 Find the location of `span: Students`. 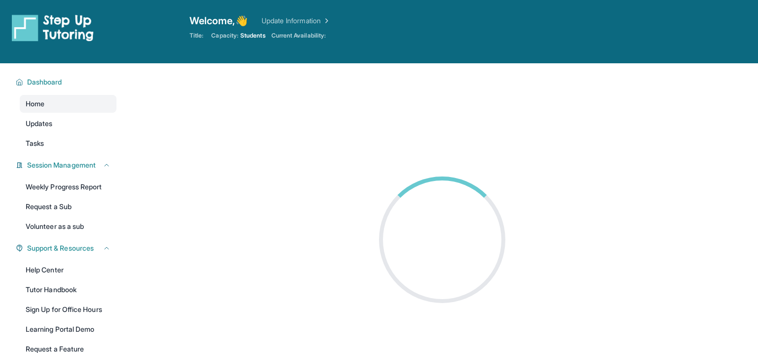

span: Students is located at coordinates (253, 36).